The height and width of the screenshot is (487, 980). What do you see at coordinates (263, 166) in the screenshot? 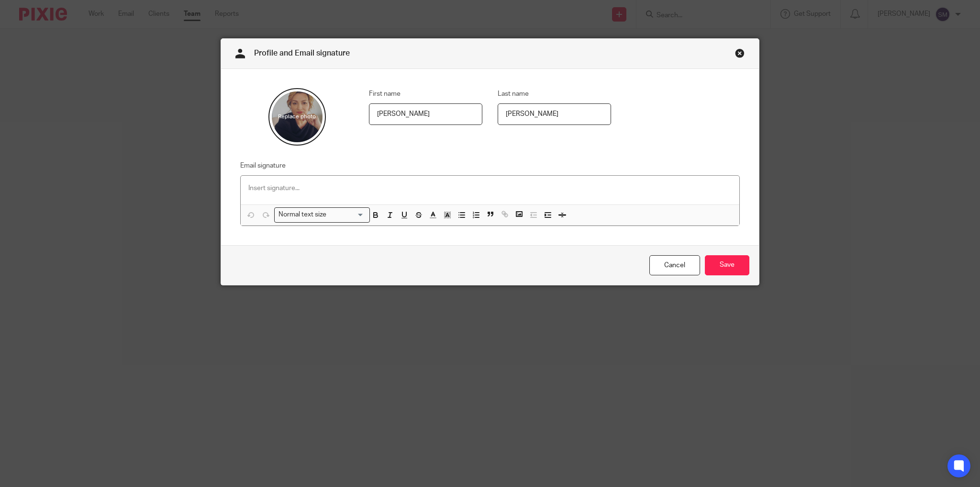
I see `label: Email signature` at bounding box center [263, 166].